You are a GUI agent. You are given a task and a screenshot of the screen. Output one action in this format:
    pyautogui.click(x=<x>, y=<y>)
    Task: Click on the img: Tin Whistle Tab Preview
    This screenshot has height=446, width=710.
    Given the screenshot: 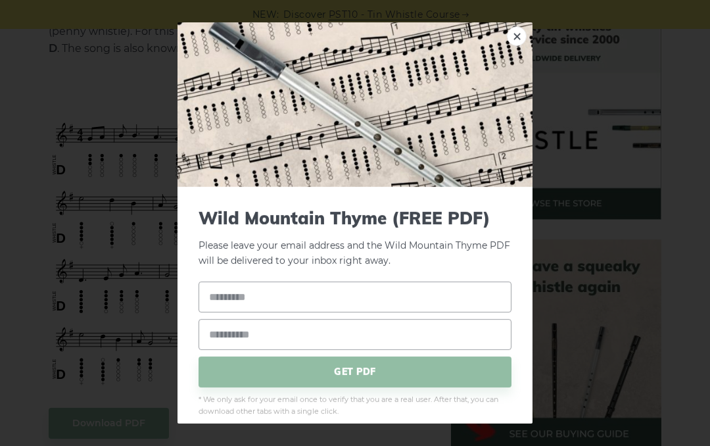 What is the action you would take?
    pyautogui.click(x=355, y=105)
    